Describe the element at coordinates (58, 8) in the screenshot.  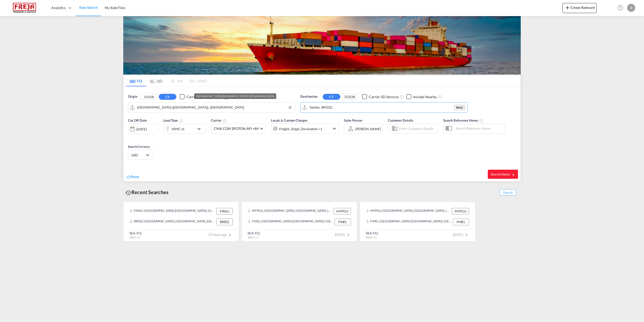
I see `span: Analytics` at that location.